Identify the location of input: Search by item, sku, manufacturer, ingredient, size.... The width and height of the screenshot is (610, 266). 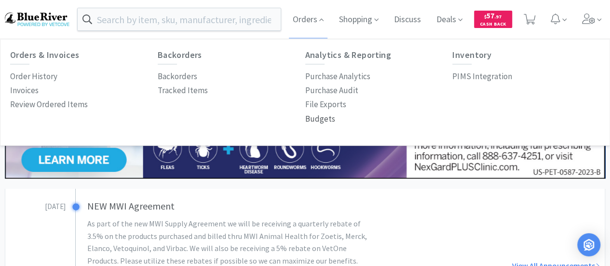
(179, 19).